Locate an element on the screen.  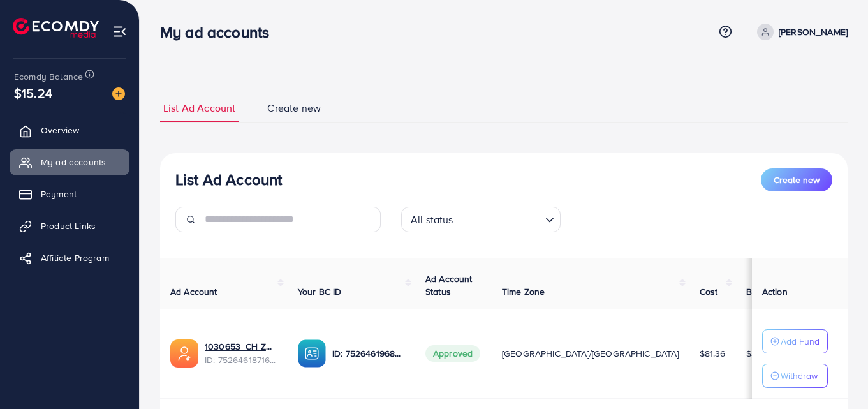
span: Affiliate Program is located at coordinates (75, 258).